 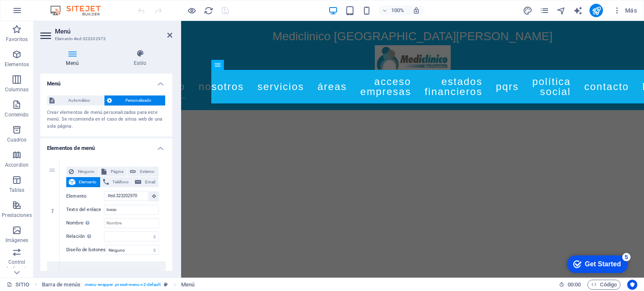 I want to click on span: Elemento, so click(x=87, y=183).